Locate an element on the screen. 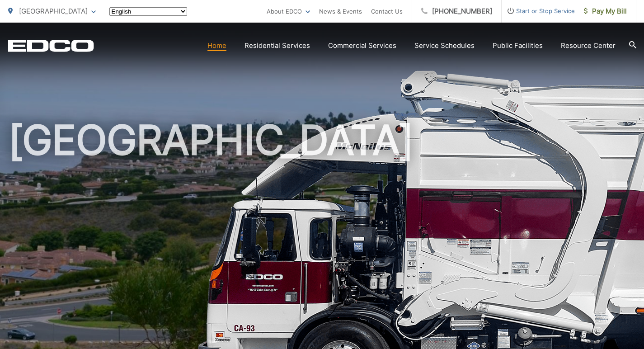 Image resolution: width=644 pixels, height=349 pixels. a: Resource Center is located at coordinates (588, 45).